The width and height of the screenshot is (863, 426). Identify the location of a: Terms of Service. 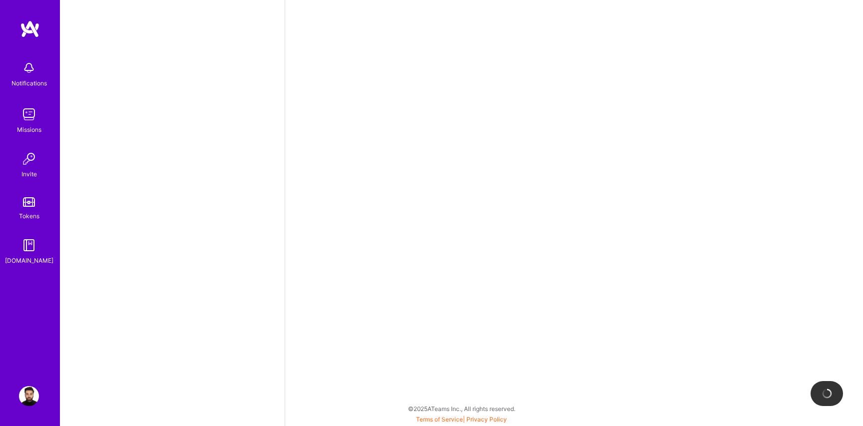
(439, 419).